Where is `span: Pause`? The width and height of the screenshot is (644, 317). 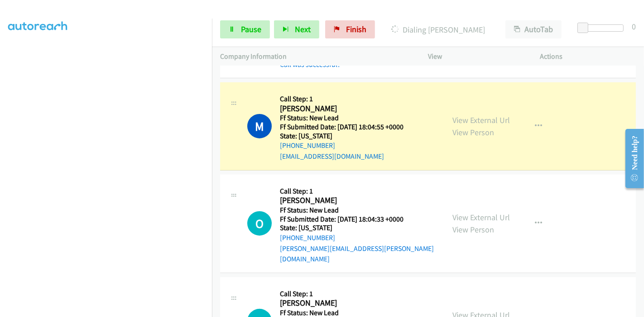 span: Pause is located at coordinates (251, 29).